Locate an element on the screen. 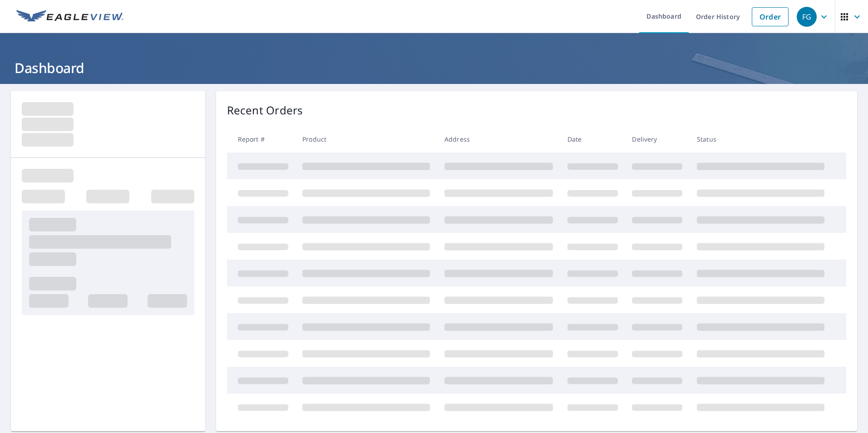  th: Date is located at coordinates (593, 139).